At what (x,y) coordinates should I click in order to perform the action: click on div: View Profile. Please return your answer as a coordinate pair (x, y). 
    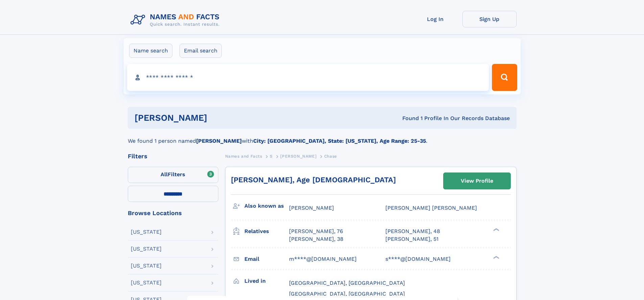
    Looking at the image, I should click on (477, 181).